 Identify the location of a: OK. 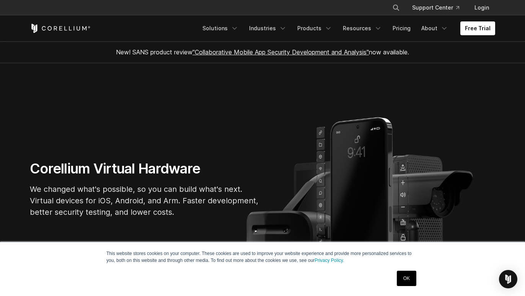
(407, 278).